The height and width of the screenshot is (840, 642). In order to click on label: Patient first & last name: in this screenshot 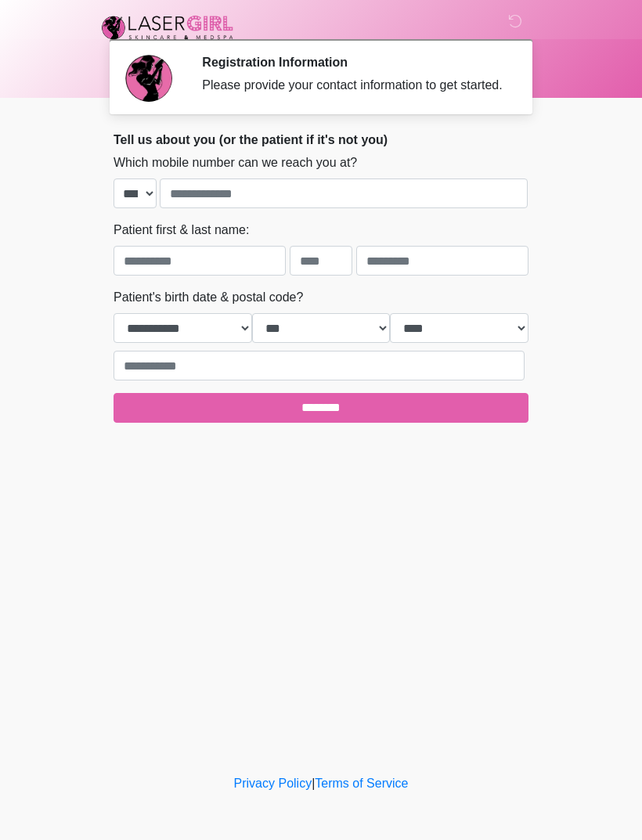, I will do `click(181, 230)`.